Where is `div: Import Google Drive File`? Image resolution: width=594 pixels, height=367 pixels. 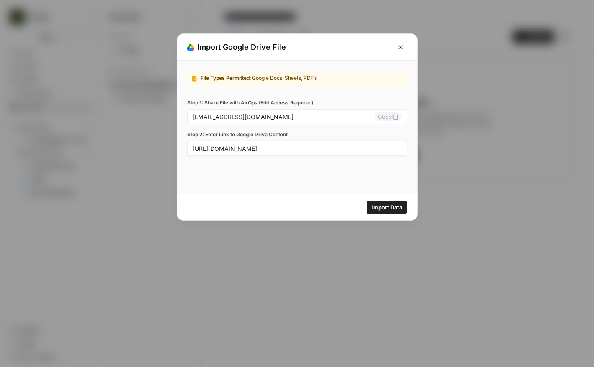
div: Import Google Drive File is located at coordinates (288, 47).